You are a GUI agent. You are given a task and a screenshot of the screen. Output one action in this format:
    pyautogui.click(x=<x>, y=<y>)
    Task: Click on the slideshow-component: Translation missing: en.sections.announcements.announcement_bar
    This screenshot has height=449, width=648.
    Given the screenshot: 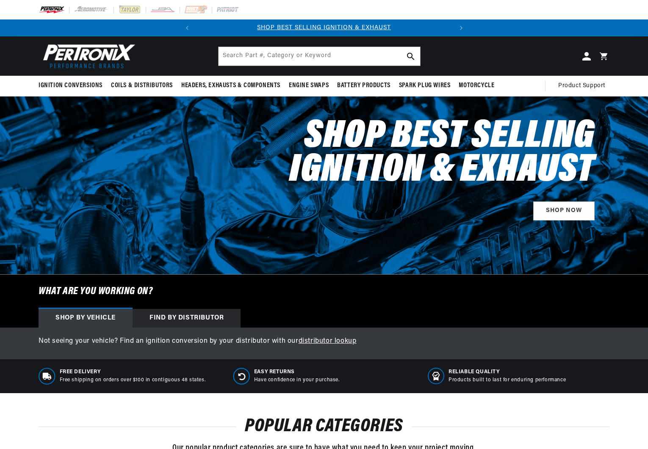 What is the action you would take?
    pyautogui.click(x=324, y=28)
    